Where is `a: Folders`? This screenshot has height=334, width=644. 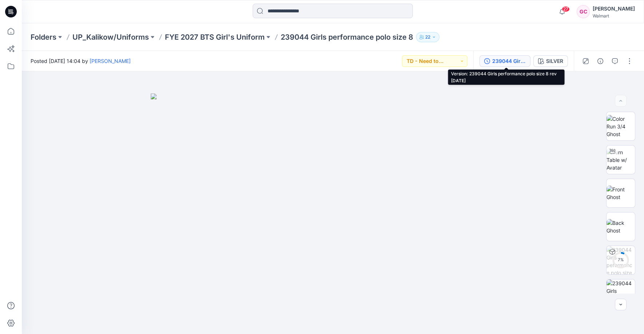
a: Folders is located at coordinates (43, 37).